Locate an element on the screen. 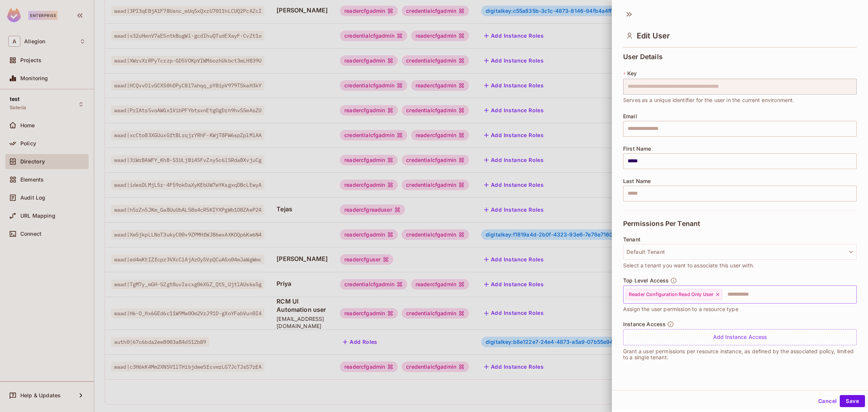 The image size is (868, 412). button: Save is located at coordinates (853, 401).